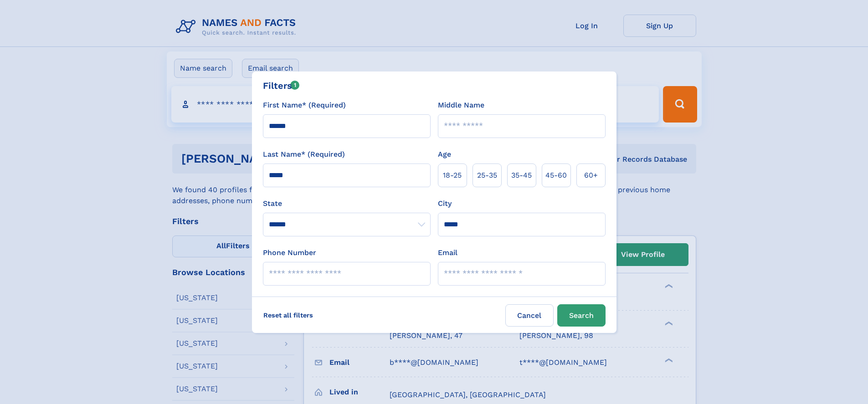 This screenshot has height=404, width=868. What do you see at coordinates (281, 86) in the screenshot?
I see `div: Filters` at bounding box center [281, 86].